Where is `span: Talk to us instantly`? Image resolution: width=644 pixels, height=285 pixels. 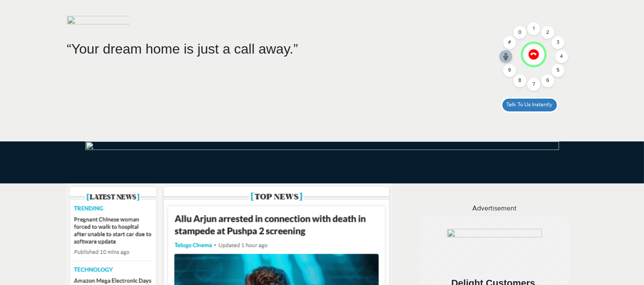
span: Talk to us instantly is located at coordinates (529, 104).